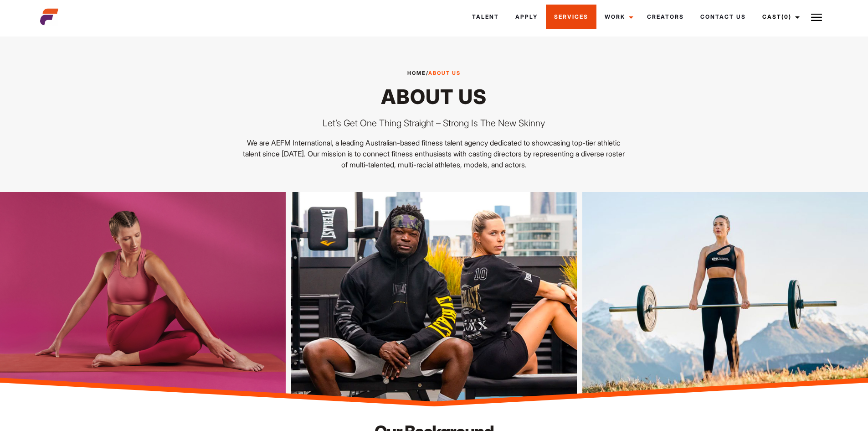 This screenshot has height=431, width=868. I want to click on p: Let’s Get One Thing Straight – Strong Is The New Skinny, so click(434, 123).